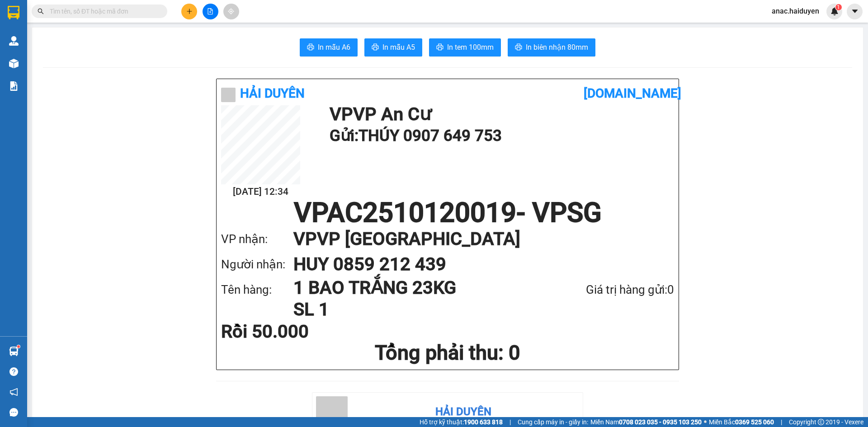  I want to click on div: VP nhận:, so click(257, 239).